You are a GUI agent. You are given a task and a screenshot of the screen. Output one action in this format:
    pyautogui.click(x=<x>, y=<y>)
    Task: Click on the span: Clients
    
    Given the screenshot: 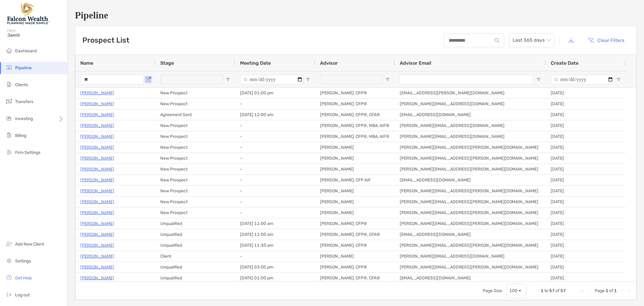 What is the action you would take?
    pyautogui.click(x=21, y=85)
    